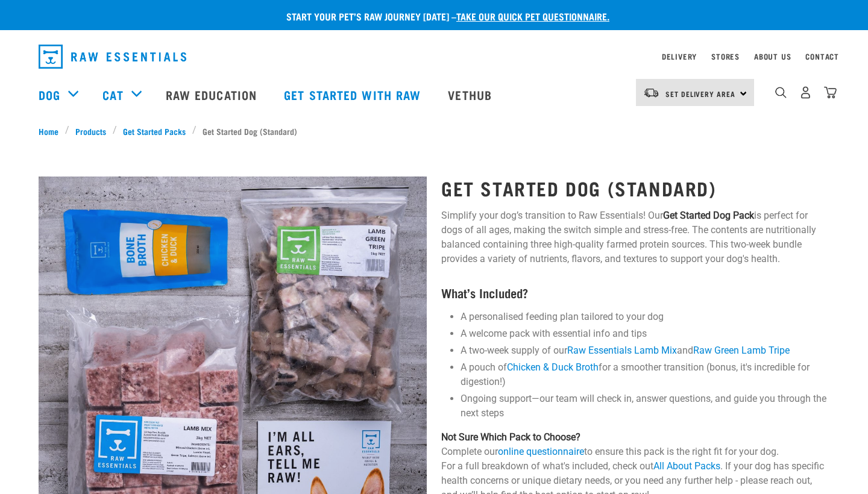  What do you see at coordinates (686, 466) in the screenshot?
I see `a: All About Packs` at bounding box center [686, 466].